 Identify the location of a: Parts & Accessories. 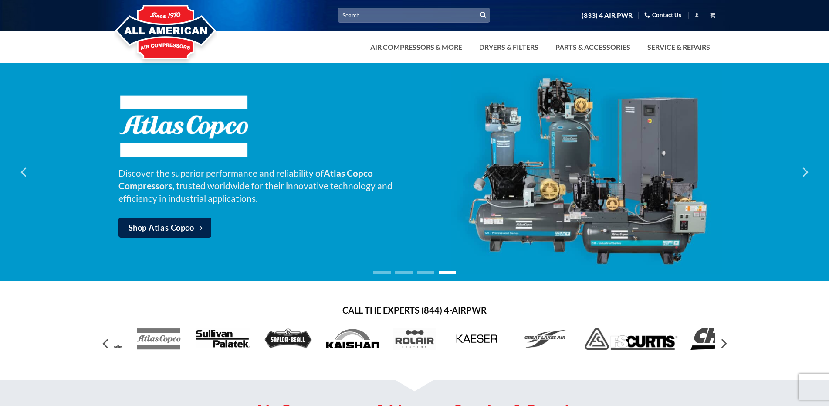
(593, 47).